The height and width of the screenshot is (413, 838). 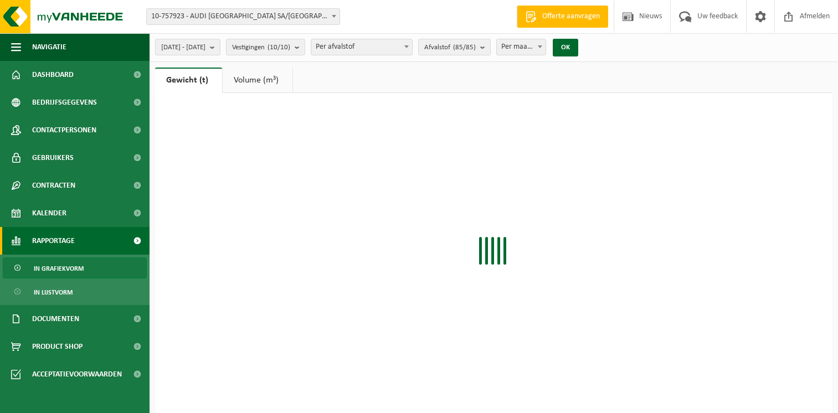 What do you see at coordinates (521, 47) in the screenshot?
I see `span: Per maand` at bounding box center [521, 47].